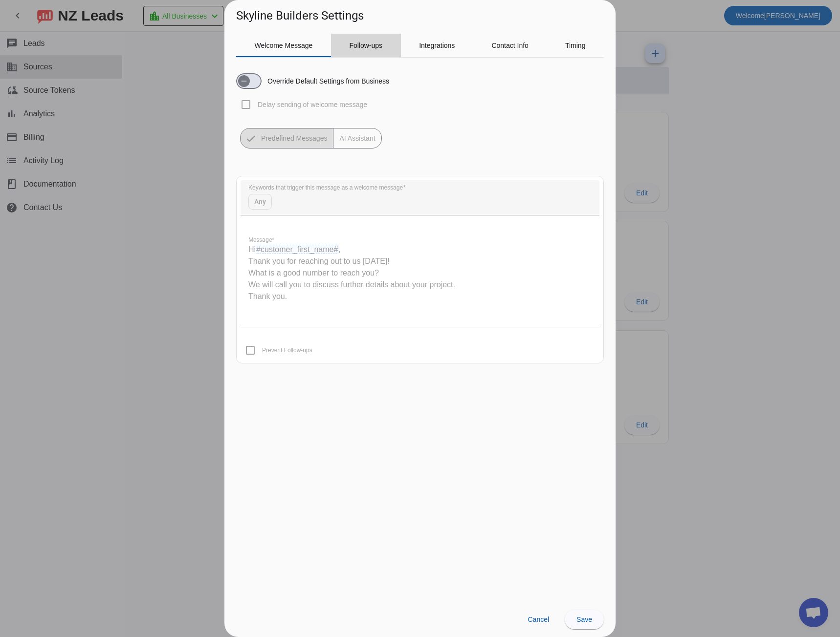 Image resolution: width=840 pixels, height=637 pixels. Describe the element at coordinates (284, 45) in the screenshot. I see `span: Welcome Message` at that location.